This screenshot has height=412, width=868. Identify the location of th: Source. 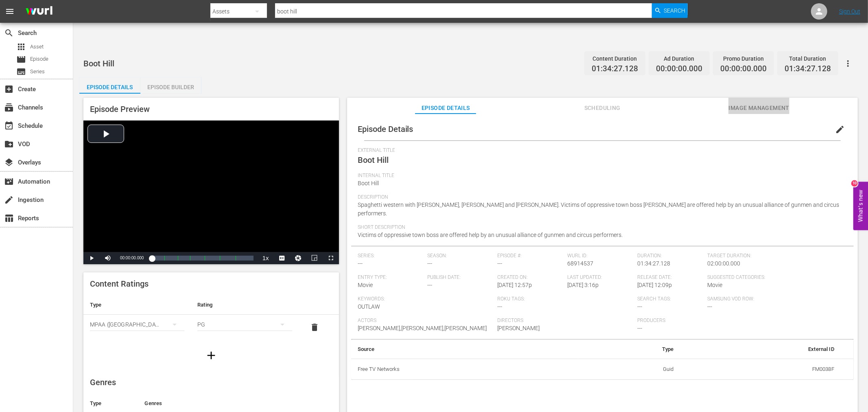
(465, 349).